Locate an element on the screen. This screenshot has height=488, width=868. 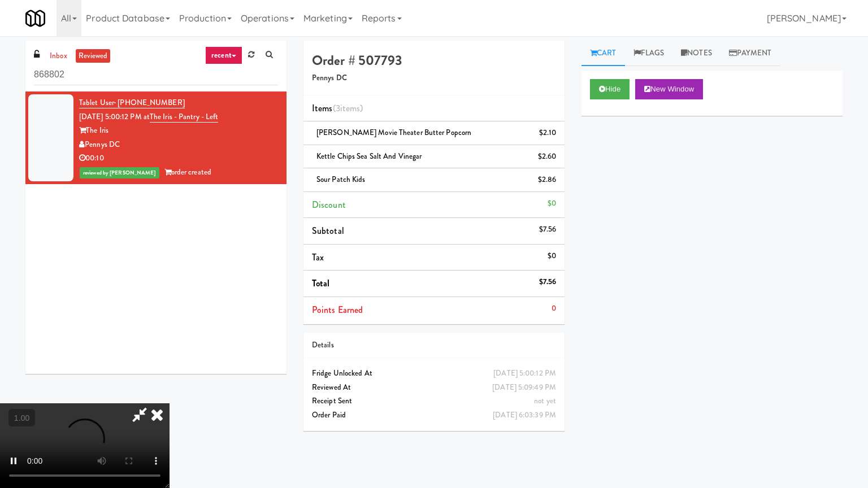
div: $2.10 is located at coordinates (547, 133).